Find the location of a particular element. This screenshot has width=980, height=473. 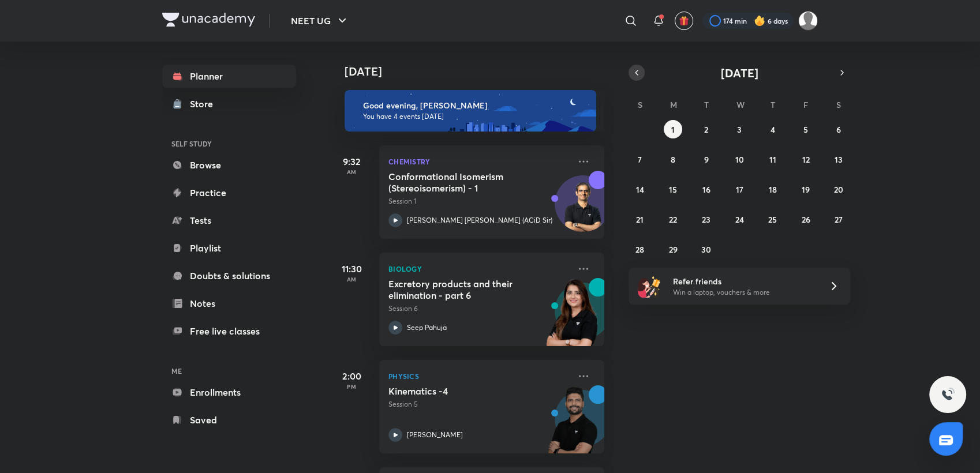

button: September 18, 2025 is located at coordinates (772, 189).